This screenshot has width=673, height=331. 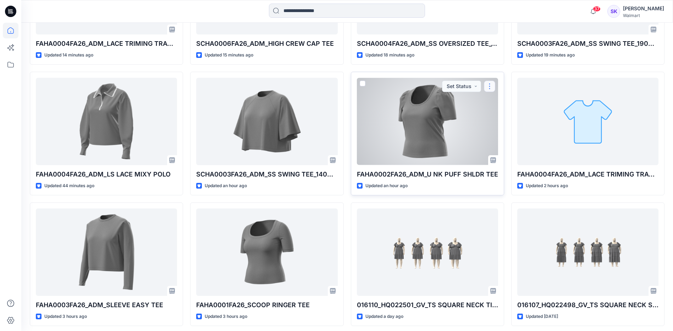 I want to click on p: Updated 15 minutes ago, so click(x=229, y=55).